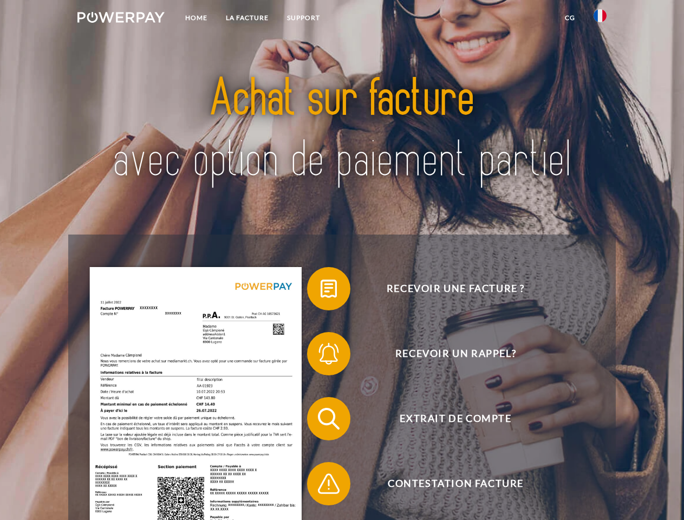  I want to click on img: fr, so click(600, 16).